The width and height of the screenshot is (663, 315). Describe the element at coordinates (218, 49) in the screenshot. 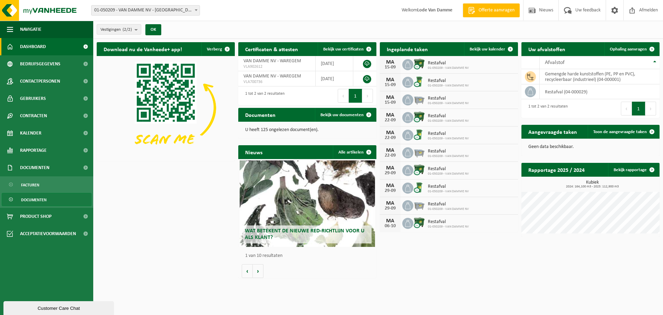

I see `button: Verberg` at that location.